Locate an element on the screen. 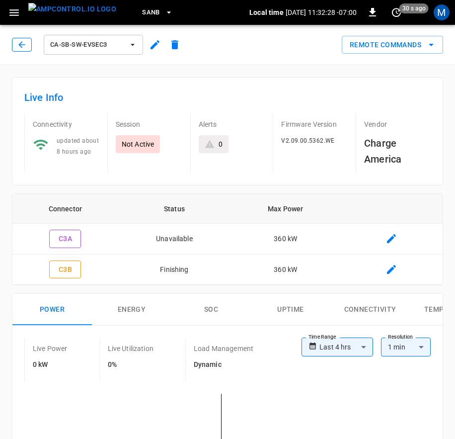 The width and height of the screenshot is (455, 439). span: ca-sb-sw-evseC3 is located at coordinates (87, 45).